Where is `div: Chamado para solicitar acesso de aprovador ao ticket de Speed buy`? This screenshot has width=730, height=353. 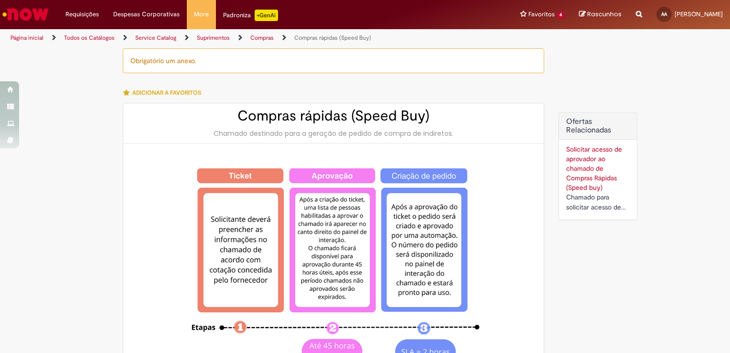 div: Chamado para solicitar acesso de aprovador ao ticket de Speed buy is located at coordinates (598, 202).